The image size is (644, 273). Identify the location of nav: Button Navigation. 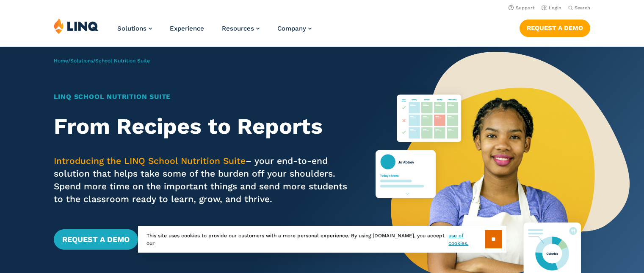
(555, 27).